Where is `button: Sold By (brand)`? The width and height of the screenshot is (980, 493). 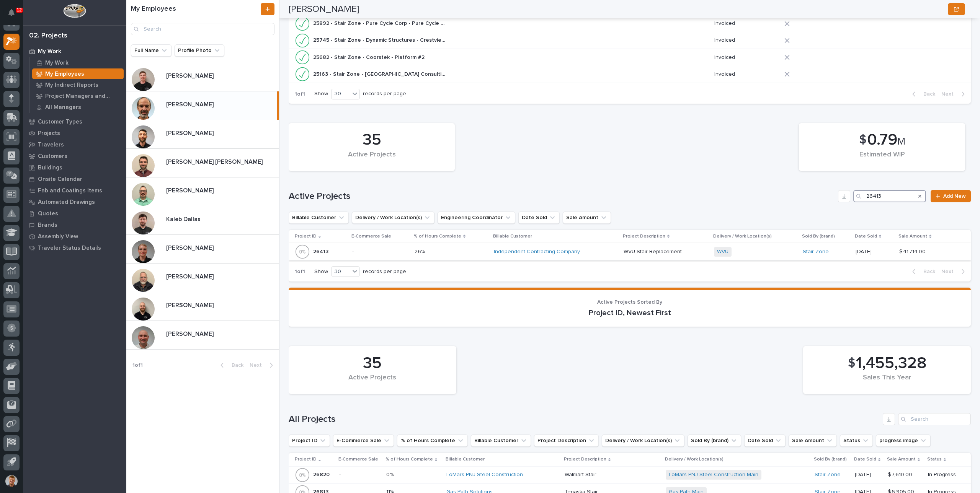
button: Sold By (brand) is located at coordinates (715, 440).